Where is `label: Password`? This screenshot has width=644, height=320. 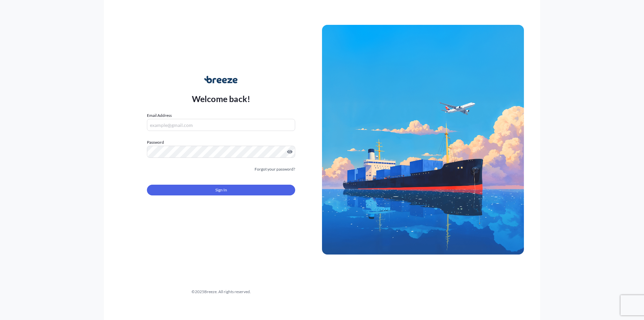
label: Password is located at coordinates (221, 142).